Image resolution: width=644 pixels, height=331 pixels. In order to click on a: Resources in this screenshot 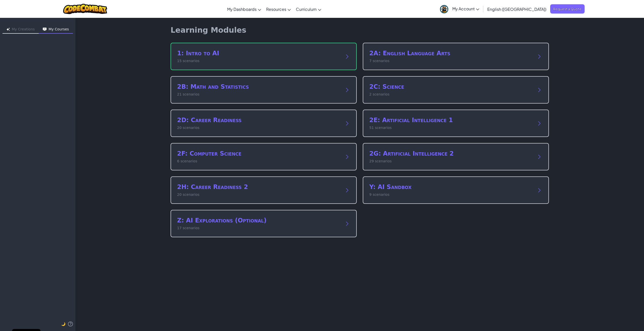, I will do `click(278, 9)`.